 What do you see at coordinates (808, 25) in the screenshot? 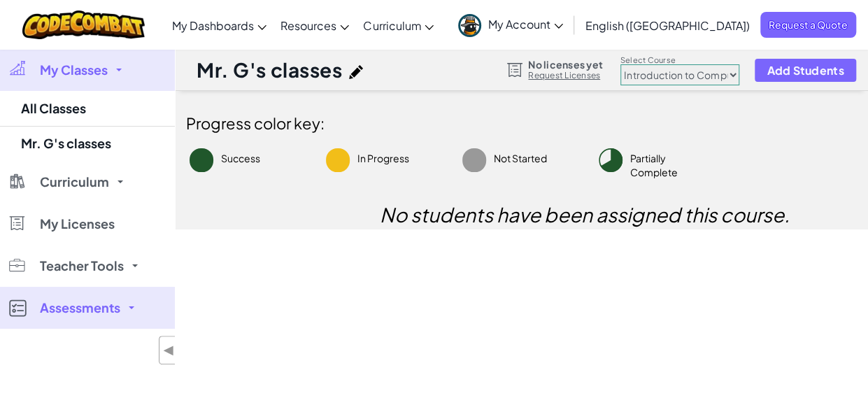
I see `a: Request a Quote` at bounding box center [808, 25].